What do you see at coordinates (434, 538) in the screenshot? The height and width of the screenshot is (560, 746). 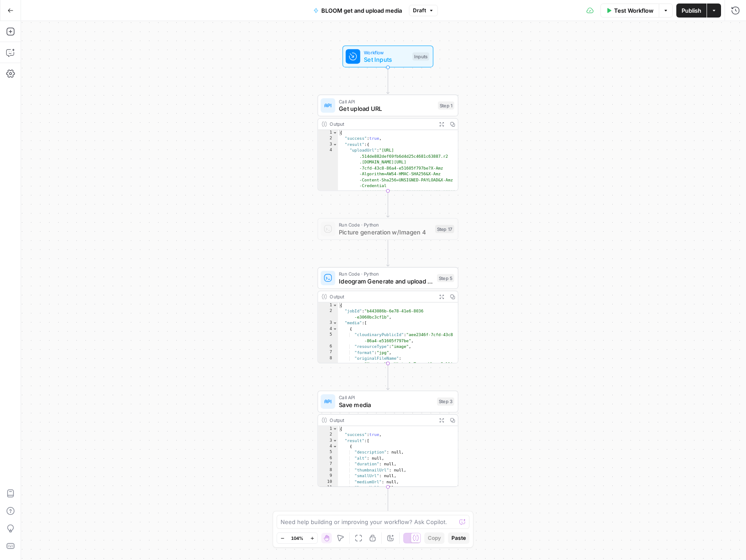 I see `button: Copy` at bounding box center [434, 538].